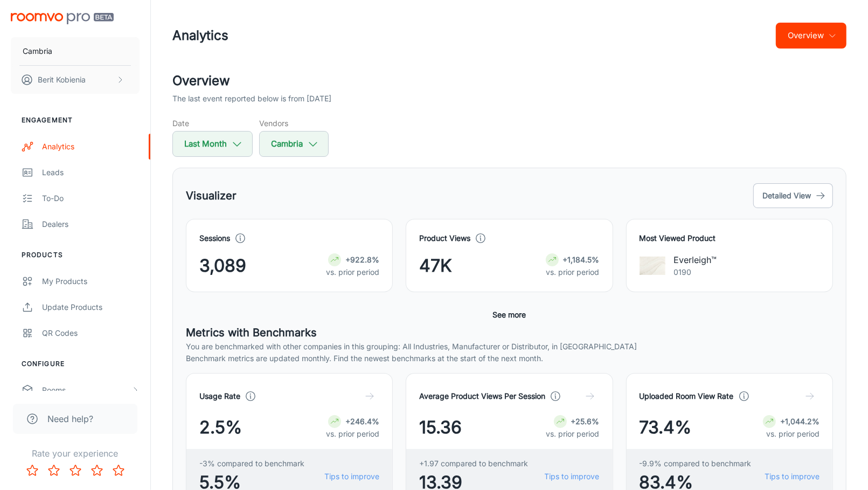 Image resolution: width=868 pixels, height=490 pixels. I want to click on h4: Average Product Views Per Session, so click(482, 396).